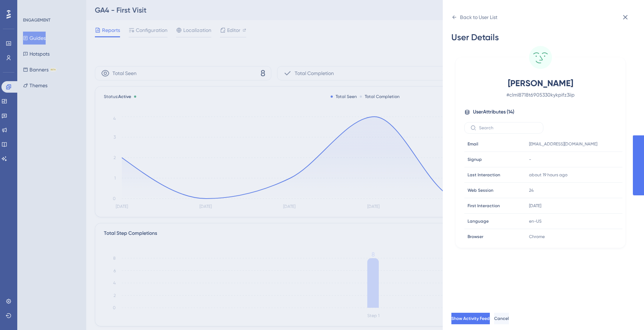 The width and height of the screenshot is (644, 330). What do you see at coordinates (484, 206) in the screenshot?
I see `span: First Interaction` at bounding box center [484, 206].